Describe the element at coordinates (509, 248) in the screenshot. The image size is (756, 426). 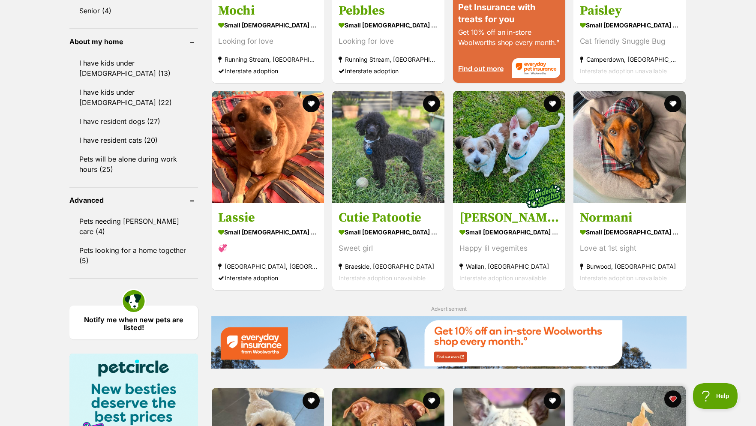
I see `div: Happy lil vegemites` at that location.